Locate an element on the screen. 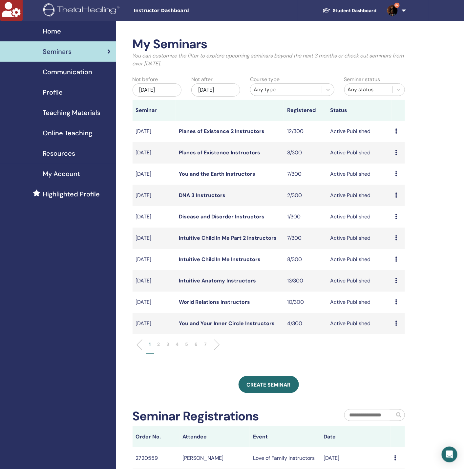 This screenshot has width=464, height=469. a: World Relations Instructors is located at coordinates (214, 302).